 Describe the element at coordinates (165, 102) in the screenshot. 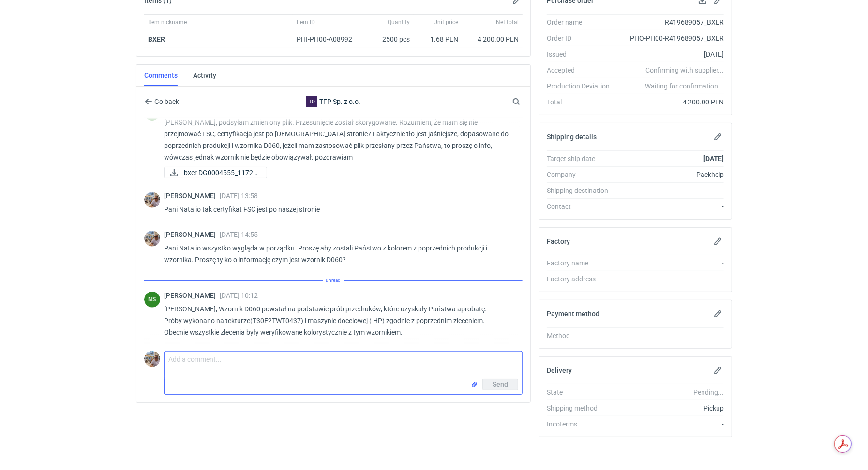

I see `span: Go back` at that location.